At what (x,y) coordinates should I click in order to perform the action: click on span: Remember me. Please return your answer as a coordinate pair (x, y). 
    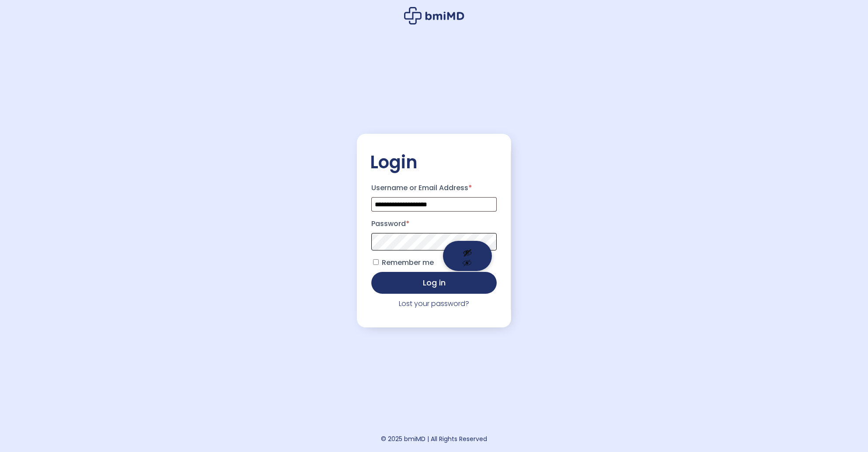
    Looking at the image, I should click on (407, 262).